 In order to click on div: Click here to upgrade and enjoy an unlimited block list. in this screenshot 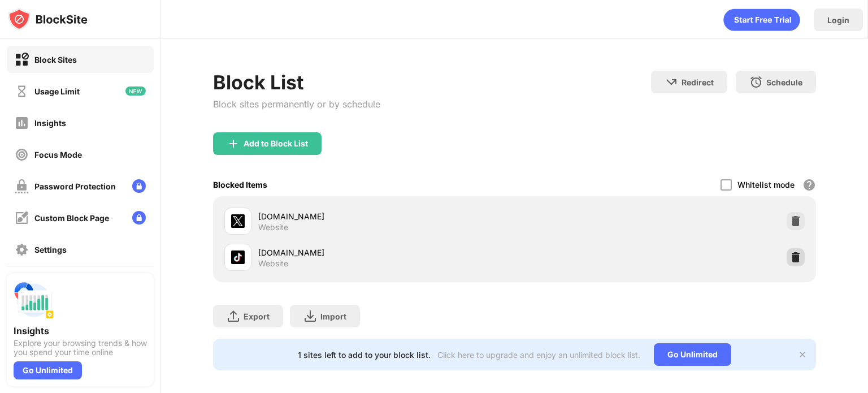, I will do `click(539, 354)`.